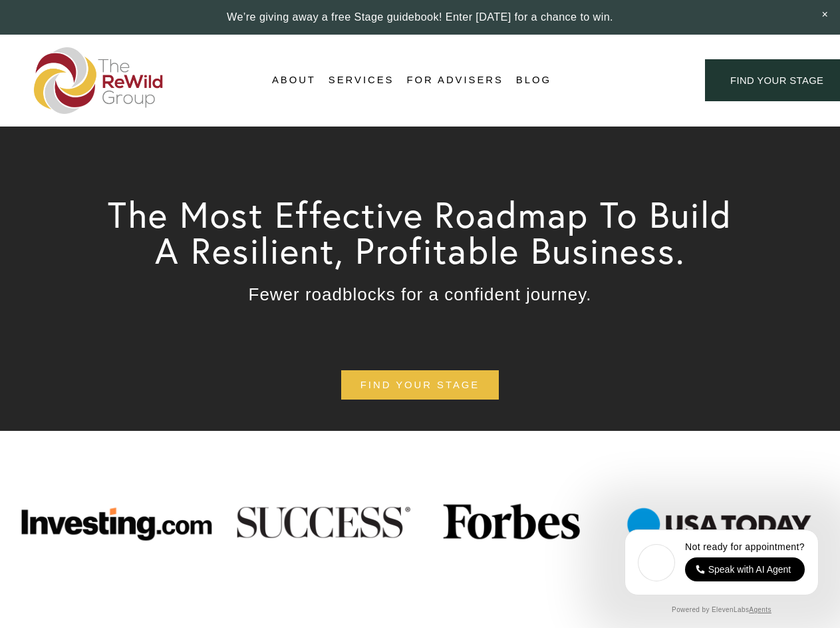 The height and width of the screenshot is (628, 840). What do you see at coordinates (362, 80) in the screenshot?
I see `span: Services` at bounding box center [362, 80].